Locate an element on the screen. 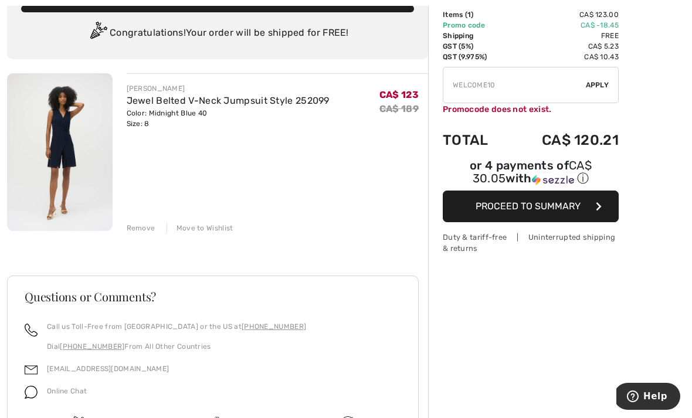  div: or 4 payments ofCA$ 30.05withSezzle Click to learn more about Sezzle is located at coordinates (531, 175).